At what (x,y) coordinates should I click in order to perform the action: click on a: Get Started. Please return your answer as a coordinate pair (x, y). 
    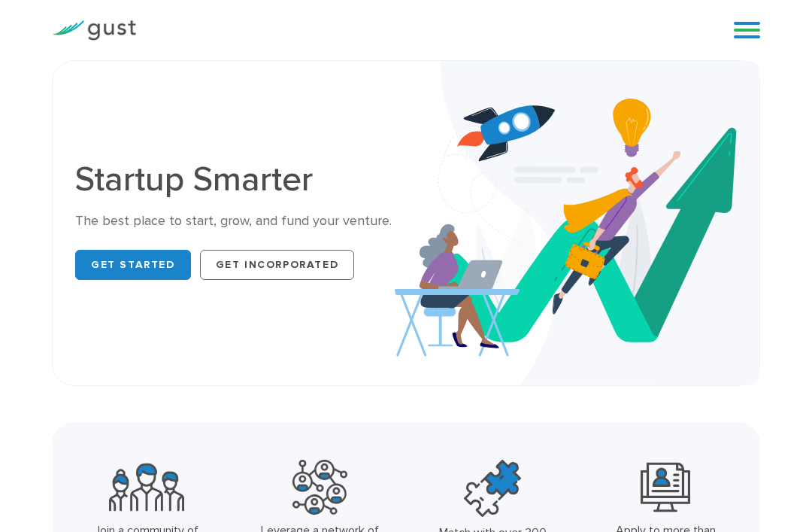
    Looking at the image, I should click on (133, 265).